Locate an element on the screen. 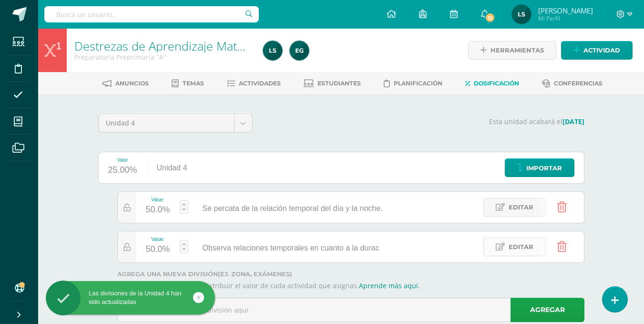 The height and width of the screenshot is (324, 644). span: Estudiantes is located at coordinates (339, 83).